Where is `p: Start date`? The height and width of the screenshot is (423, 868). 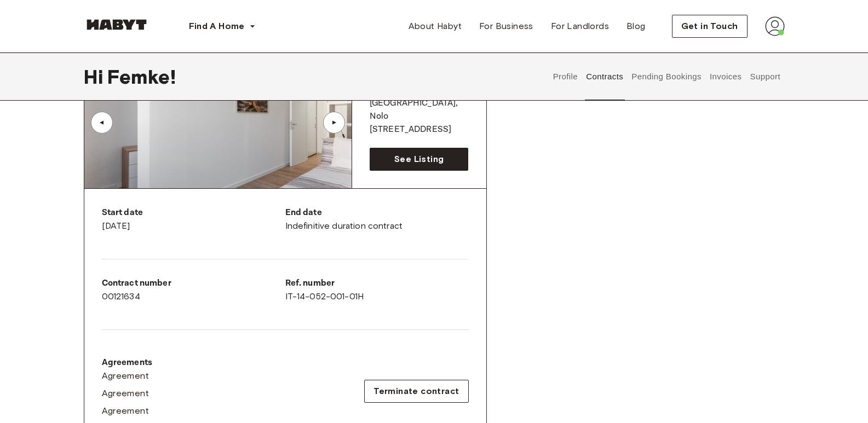
p: Start date is located at coordinates (194, 213).